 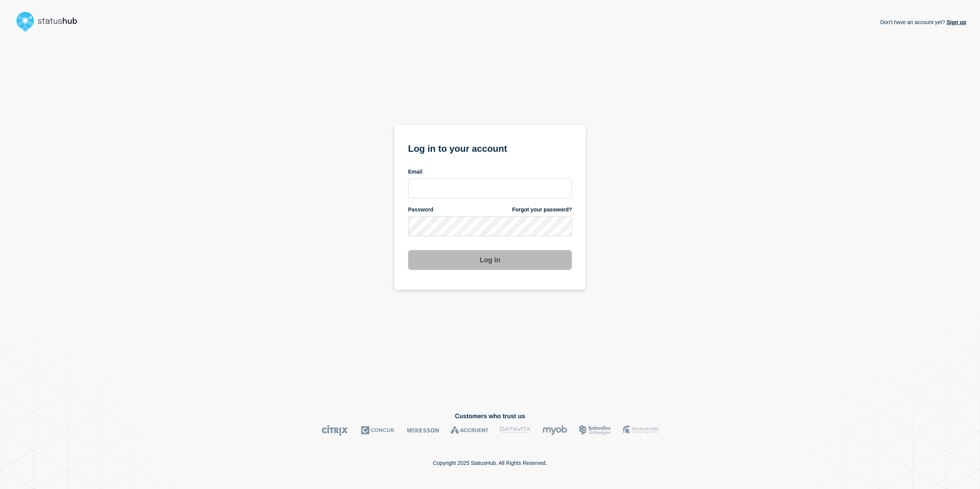 What do you see at coordinates (490, 417) in the screenshot?
I see `h2: Customers who trust us` at bounding box center [490, 417].